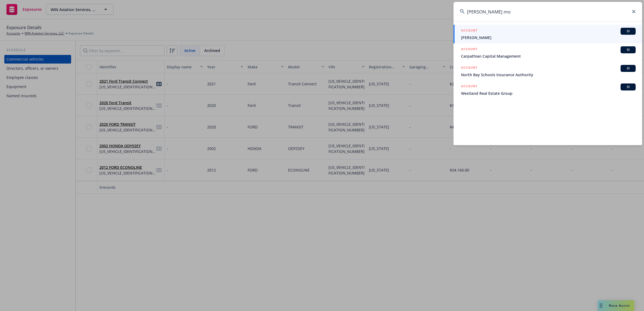 The image size is (644, 311). Describe the element at coordinates (548, 71) in the screenshot. I see `a: ACCOUNTBINorth Bay Schools Insurance Authority` at that location.